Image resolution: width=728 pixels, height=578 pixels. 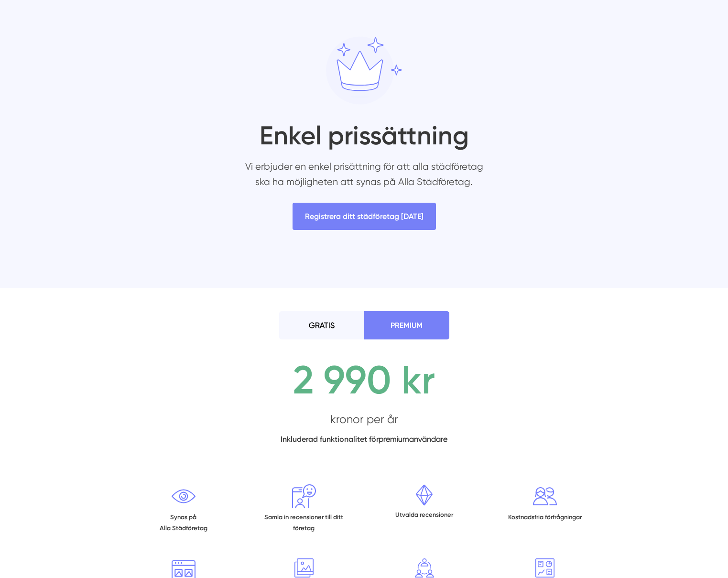 What do you see at coordinates (545, 509) in the screenshot?
I see `li: Vi granskar alla kundförfrågningar manuellt för att säkerställa att de är äkta och kompletta` at bounding box center [545, 509].